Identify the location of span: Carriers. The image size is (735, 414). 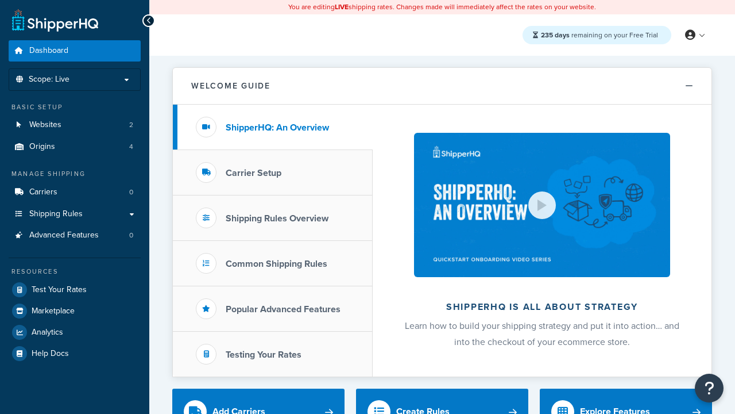
(43, 192).